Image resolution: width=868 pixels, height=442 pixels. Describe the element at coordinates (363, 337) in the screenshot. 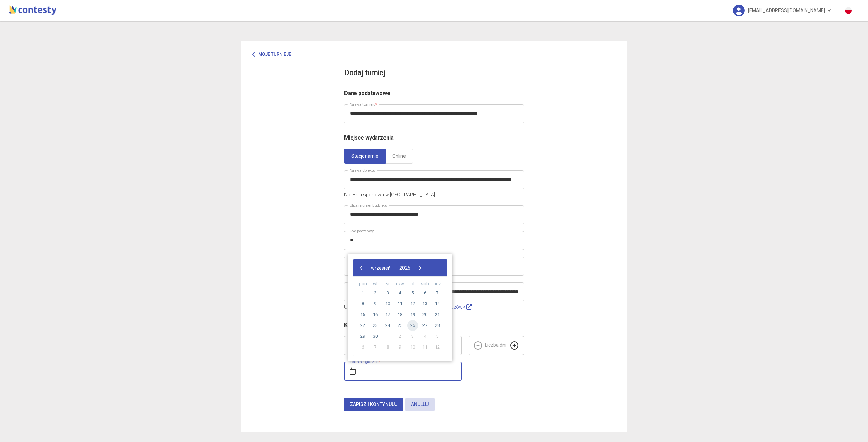

I see `span: 29` at that location.